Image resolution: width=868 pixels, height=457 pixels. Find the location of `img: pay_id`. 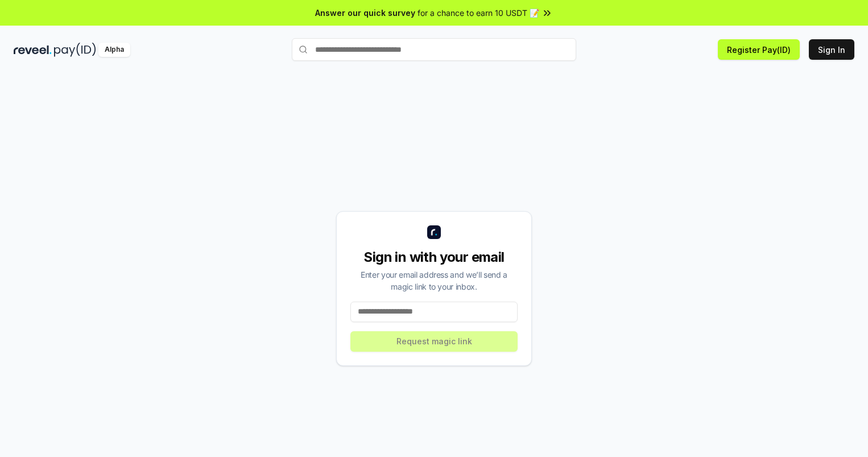

img: pay_id is located at coordinates (75, 49).